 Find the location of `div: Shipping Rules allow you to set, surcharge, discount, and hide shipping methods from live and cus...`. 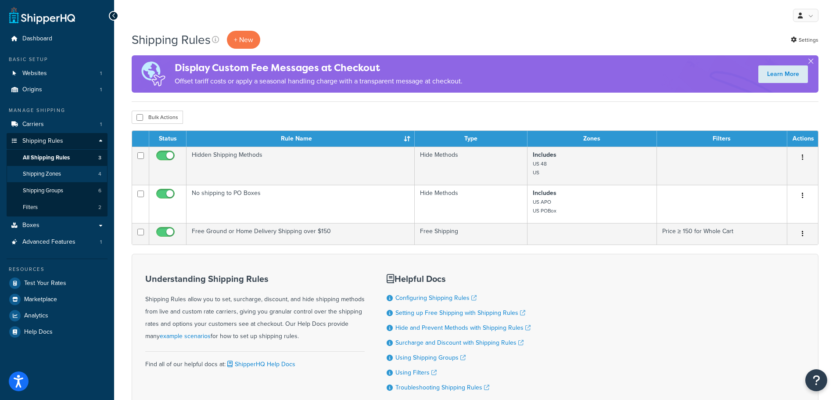

div: Shipping Rules allow you to set, surcharge, discount, and hide shipping methods from live and cus... is located at coordinates (255, 308).